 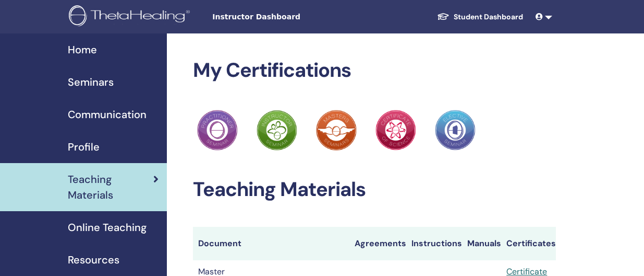 I want to click on a: Student Dashboard, so click(x=480, y=17).